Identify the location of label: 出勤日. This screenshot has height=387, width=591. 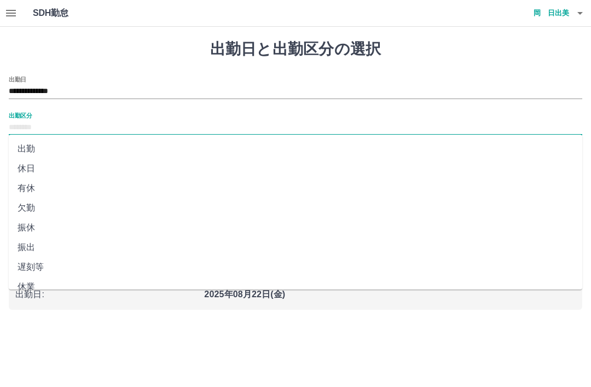
(18, 79).